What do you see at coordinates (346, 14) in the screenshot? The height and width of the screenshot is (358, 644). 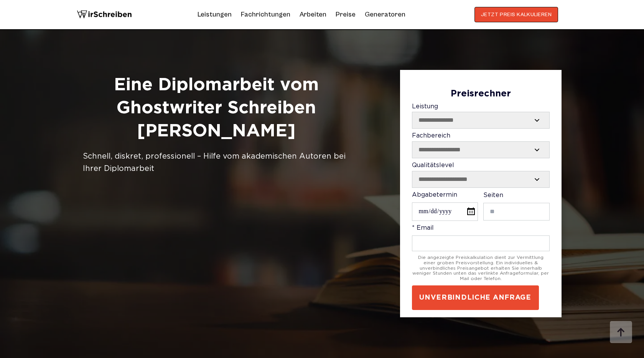 I see `a: Preise` at bounding box center [346, 14].